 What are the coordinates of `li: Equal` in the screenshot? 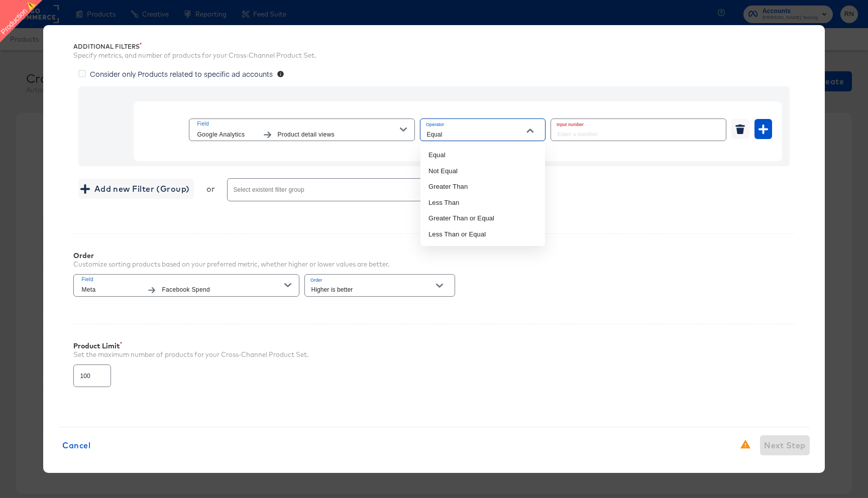 It's located at (483, 155).